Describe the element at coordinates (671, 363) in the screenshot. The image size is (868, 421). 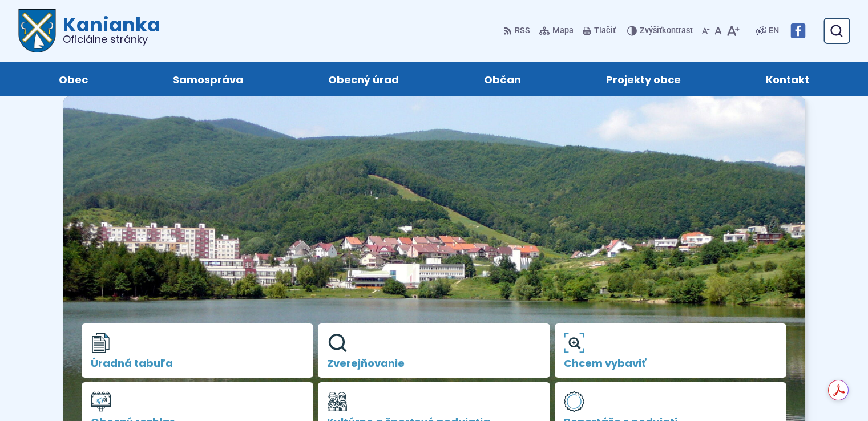
I see `span: Chcem vybaviť` at that location.